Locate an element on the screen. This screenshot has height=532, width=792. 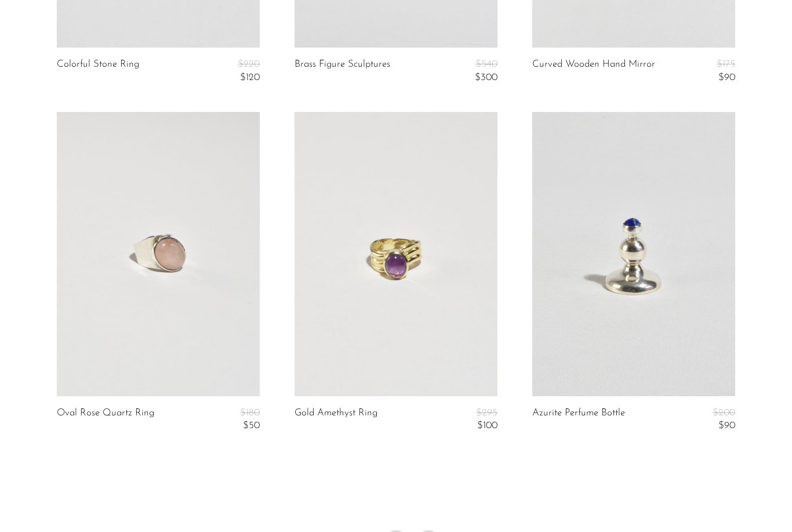
span: $540 is located at coordinates (486, 64).